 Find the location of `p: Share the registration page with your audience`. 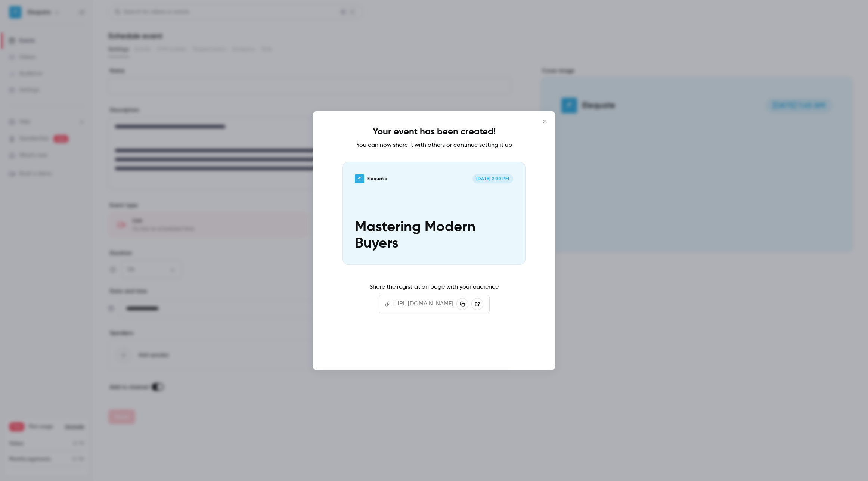

p: Share the registration page with your audience is located at coordinates (434, 287).